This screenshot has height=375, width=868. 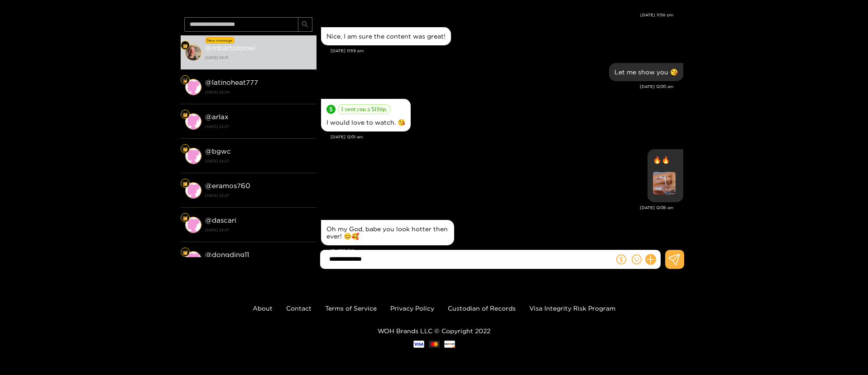 I want to click on div: I would love to watch. 😘, so click(x=366, y=122).